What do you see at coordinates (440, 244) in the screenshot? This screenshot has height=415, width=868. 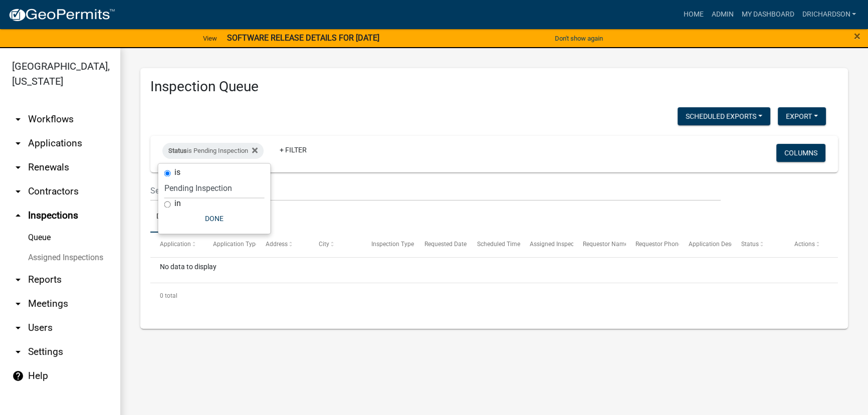 I see `datatable-header-cell: Requested Date` at bounding box center [440, 244].